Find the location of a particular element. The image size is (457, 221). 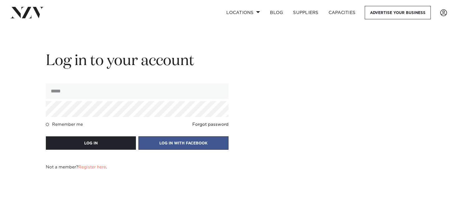

a: Forgot password is located at coordinates (210, 125).